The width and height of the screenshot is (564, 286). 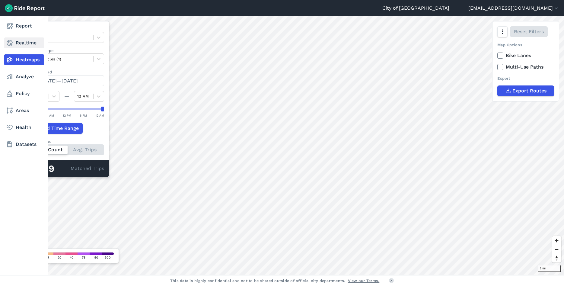 I want to click on div: 1 mi, so click(x=549, y=269).